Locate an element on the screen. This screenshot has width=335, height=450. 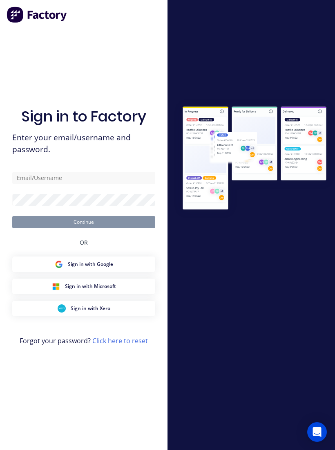
img: Microsoft Sign in is located at coordinates (56, 286).